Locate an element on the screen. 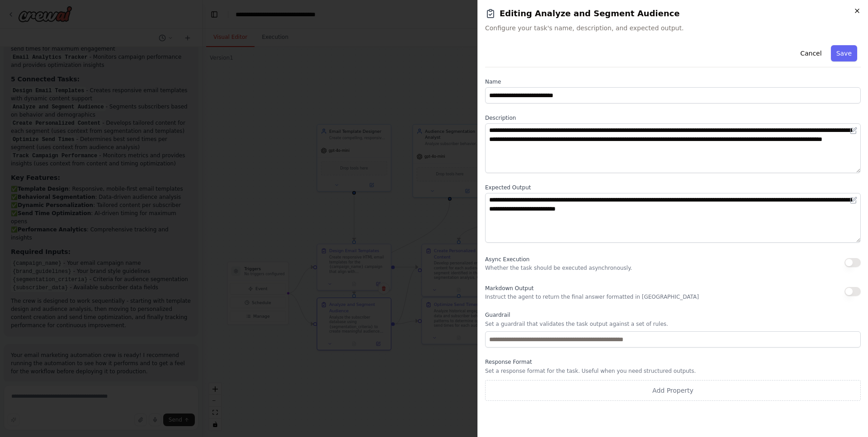  p: Set a guardrail that validates the task output against a set of rules. is located at coordinates (672, 324).